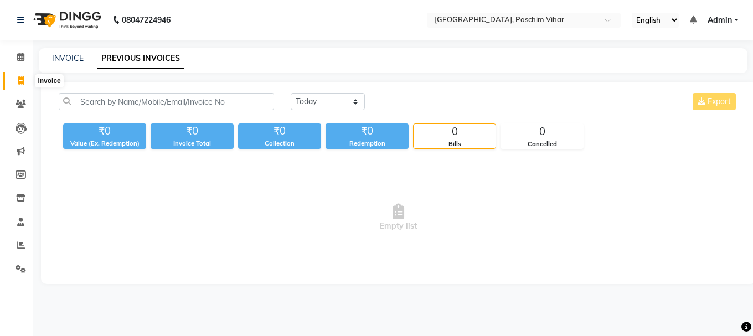  I want to click on a: PREVIOUS INVOICES, so click(141, 59).